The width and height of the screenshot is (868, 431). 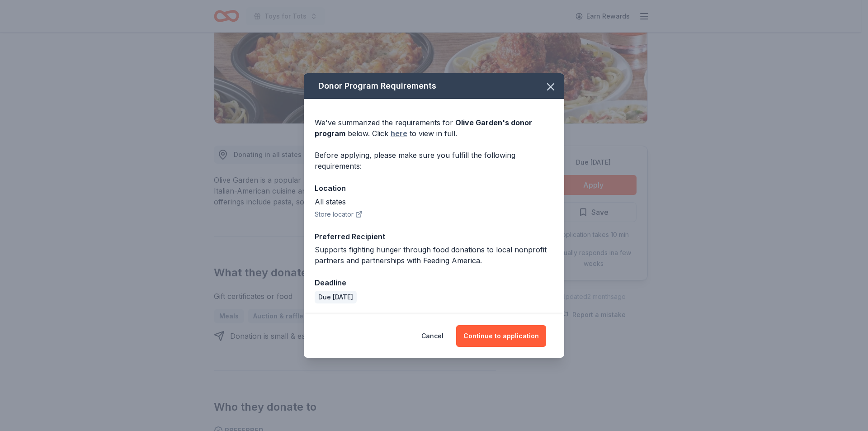 What do you see at coordinates (434, 255) in the screenshot?
I see `div: Supports fighting hunger through food donations to local nonprofit partners and partnerships with...` at bounding box center [434, 255].